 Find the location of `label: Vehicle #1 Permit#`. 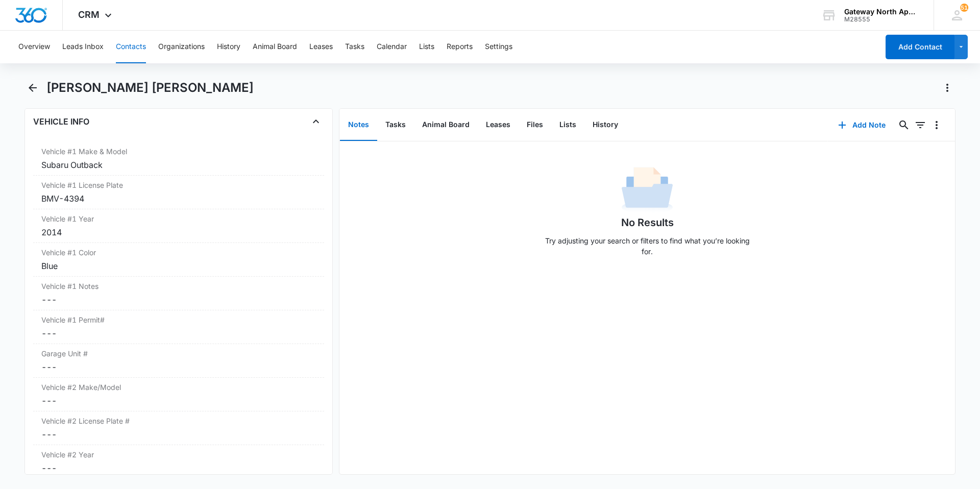

label: Vehicle #1 Permit# is located at coordinates (179, 319).